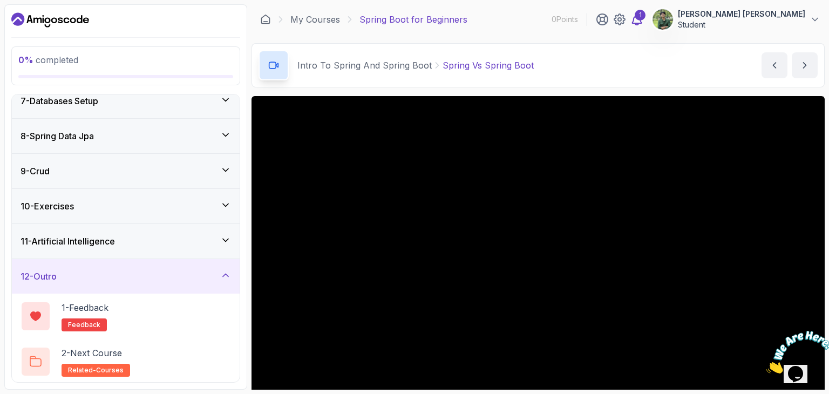 Image resolution: width=829 pixels, height=394 pixels. Describe the element at coordinates (488, 65) in the screenshot. I see `p: Spring Vs Spring Boot` at that location.